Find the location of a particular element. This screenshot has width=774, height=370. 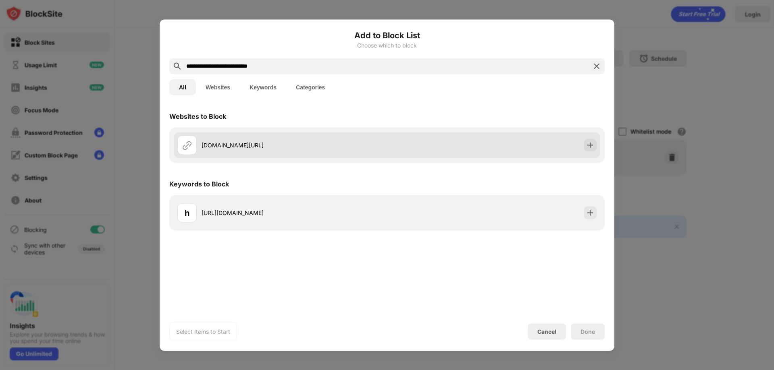

button: All is located at coordinates (183, 87).